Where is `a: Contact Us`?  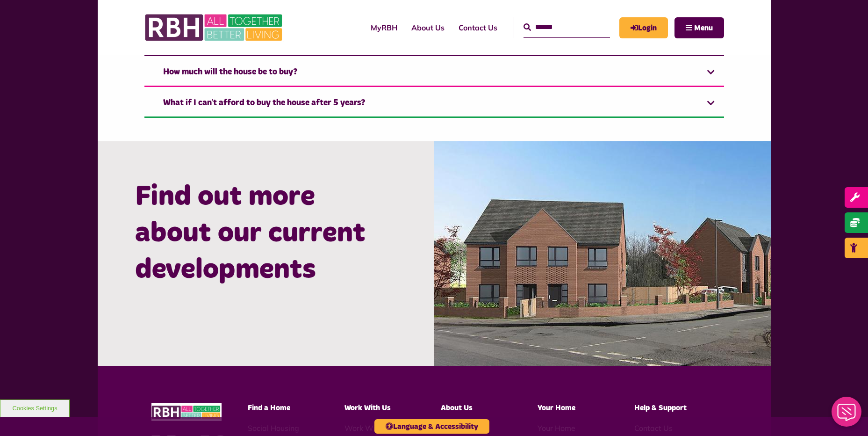 a: Contact Us is located at coordinates (478, 27).